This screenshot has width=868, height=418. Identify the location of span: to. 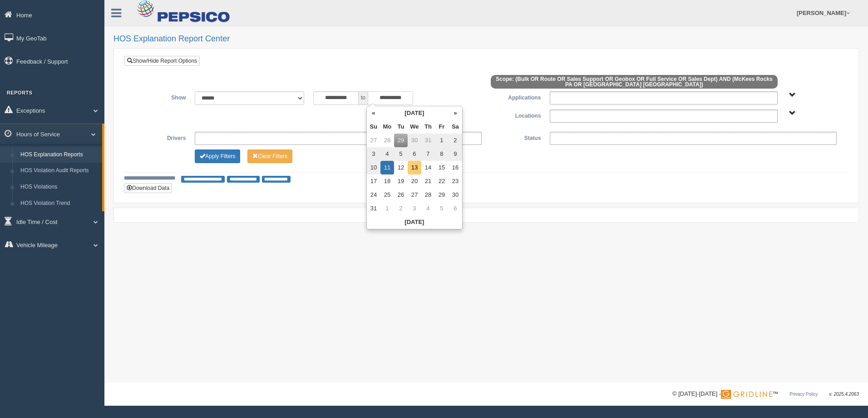
(363, 98).